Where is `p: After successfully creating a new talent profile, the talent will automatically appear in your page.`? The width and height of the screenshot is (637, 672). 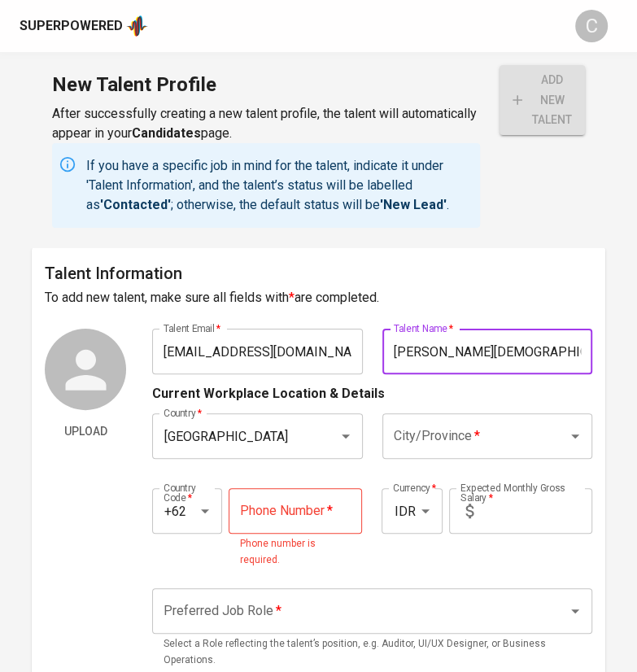 p: After successfully creating a new talent profile, the talent will automatically appear in your page. is located at coordinates (266, 124).